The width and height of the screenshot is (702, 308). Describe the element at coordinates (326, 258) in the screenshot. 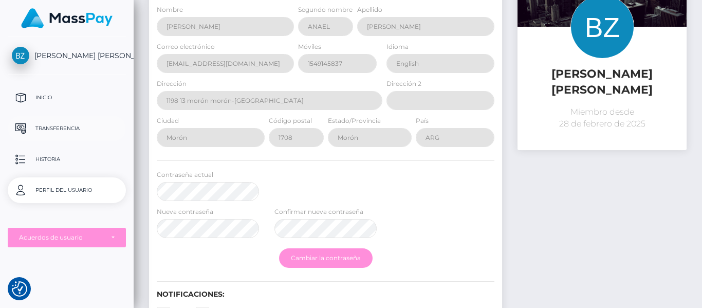

I see `button: Cambiar la contraseña` at that location.